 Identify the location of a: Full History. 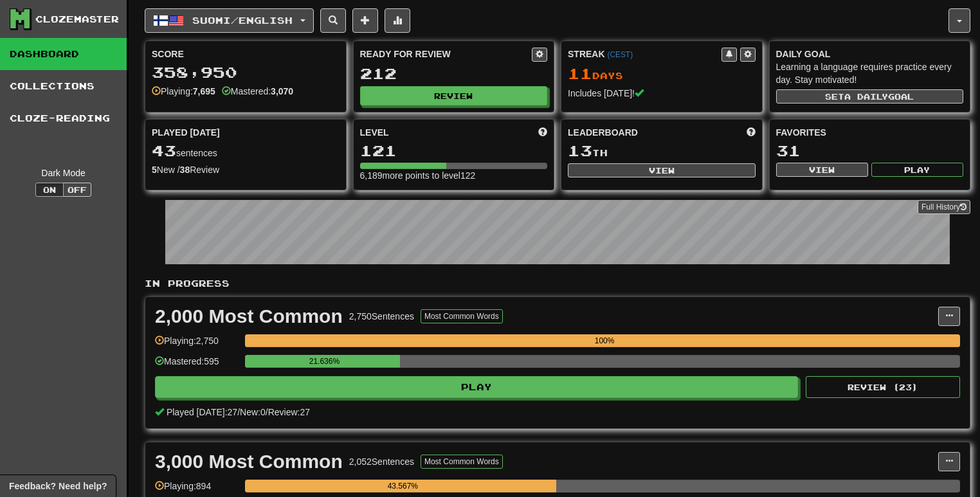
(944, 207).